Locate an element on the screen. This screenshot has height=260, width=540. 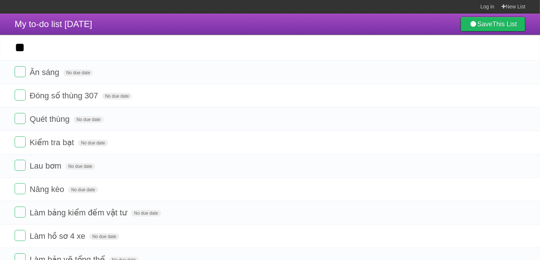
span: Kiểm tra bạt is located at coordinates (53, 143).